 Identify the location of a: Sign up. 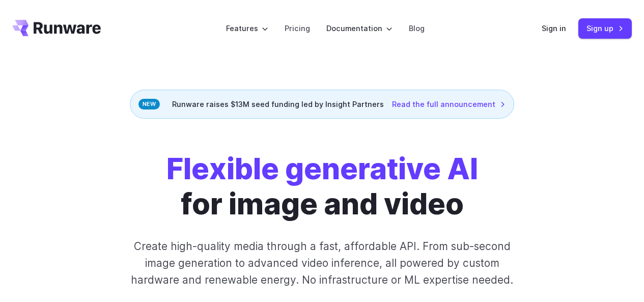
(605, 28).